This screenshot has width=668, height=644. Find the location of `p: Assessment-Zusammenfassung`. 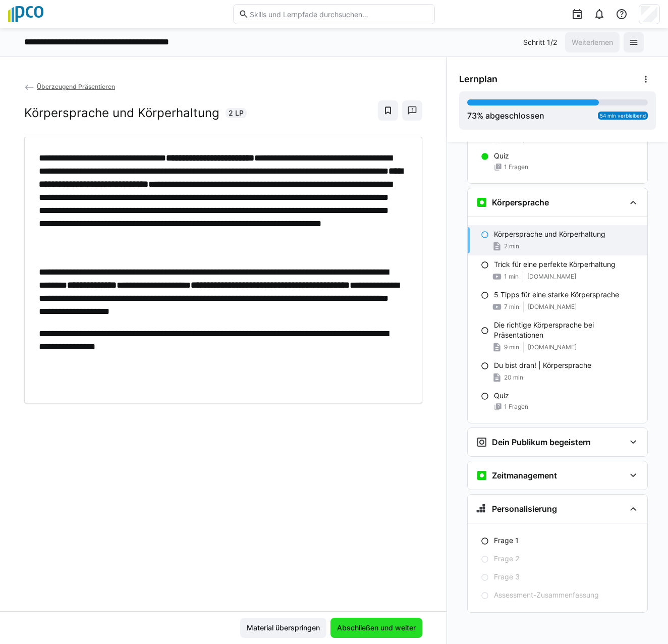

p: Assessment-Zusammenfassung is located at coordinates (546, 595).